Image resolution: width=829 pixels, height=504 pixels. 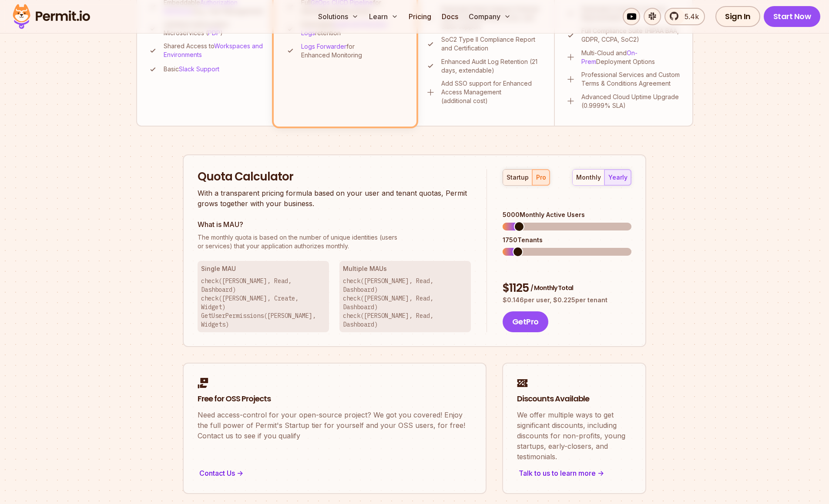 What do you see at coordinates (214, 51) in the screenshot?
I see `p: Shared Access to` at bounding box center [214, 51].